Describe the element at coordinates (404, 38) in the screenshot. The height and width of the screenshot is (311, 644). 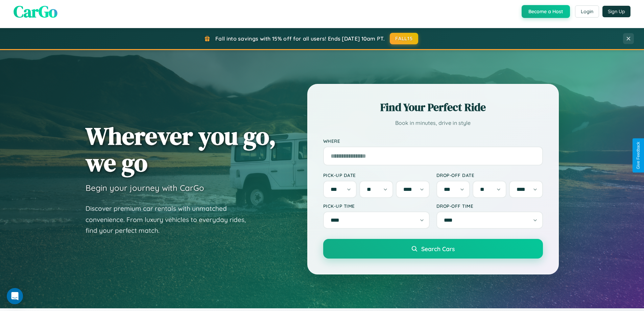
I see `button: FALL15` at that location.